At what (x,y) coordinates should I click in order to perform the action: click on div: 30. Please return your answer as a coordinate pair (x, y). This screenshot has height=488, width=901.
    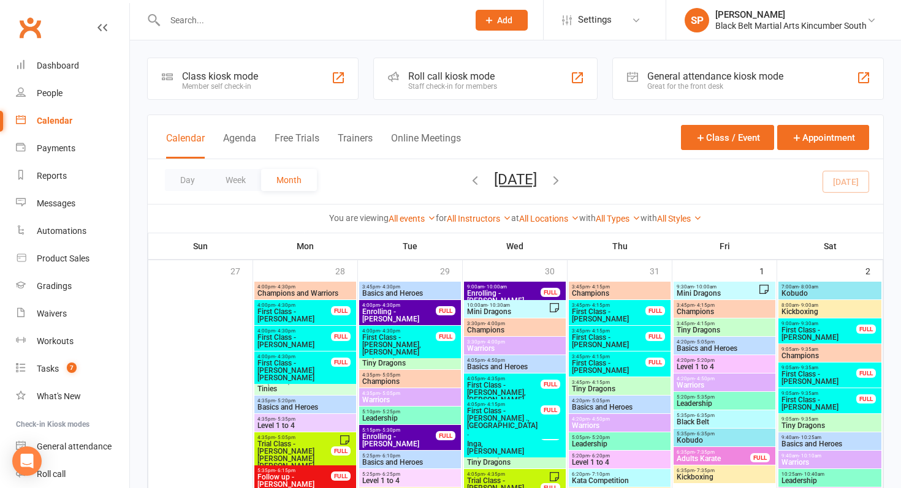
    Looking at the image, I should click on (556, 270).